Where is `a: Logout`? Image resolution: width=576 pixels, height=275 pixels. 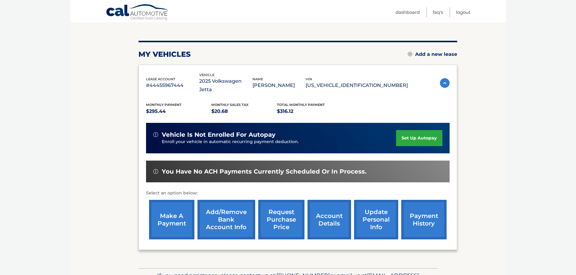 a: Logout is located at coordinates (463, 12).